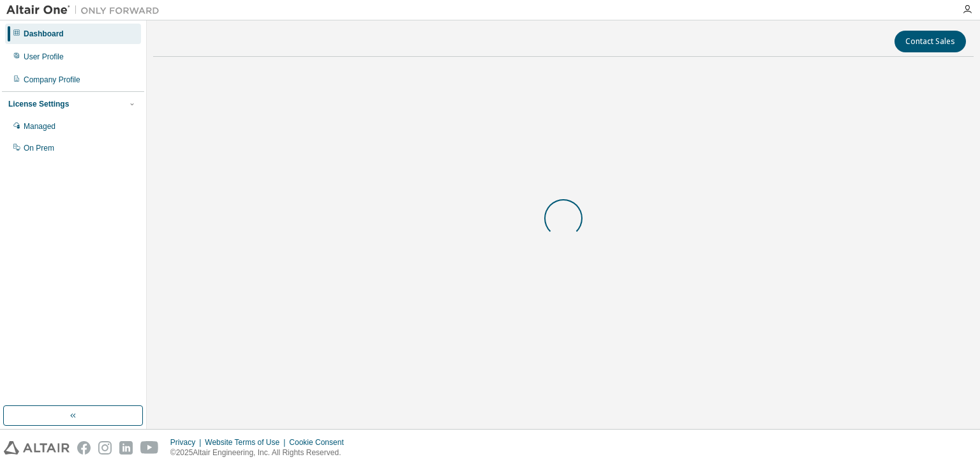  Describe the element at coordinates (320, 443) in the screenshot. I see `div: Cookie Consent` at that location.